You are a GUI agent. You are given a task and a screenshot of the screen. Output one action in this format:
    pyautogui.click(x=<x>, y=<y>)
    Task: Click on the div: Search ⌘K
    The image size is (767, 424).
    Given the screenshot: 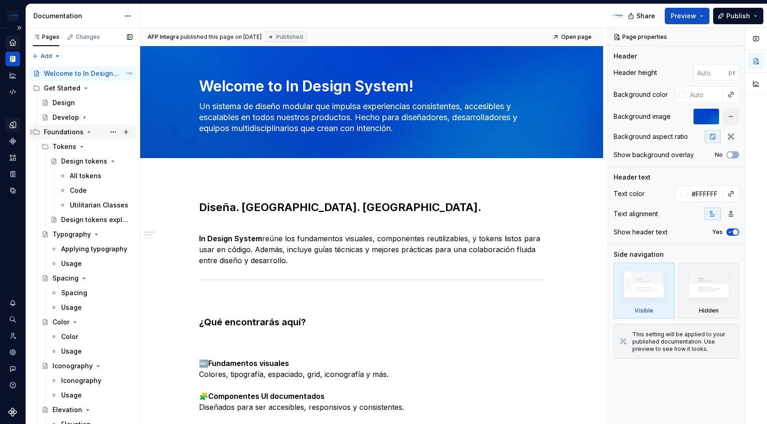 What is the action you would take?
    pyautogui.click(x=13, y=319)
    